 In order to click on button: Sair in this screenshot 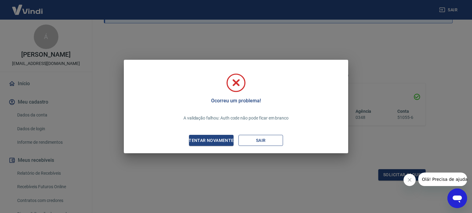, I will do `click(260, 141)`.